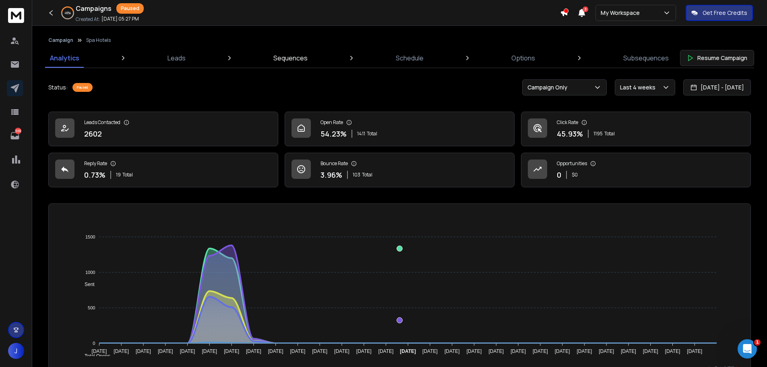 This screenshot has width=767, height=367. What do you see at coordinates (16, 351) in the screenshot?
I see `span: J` at bounding box center [16, 351].